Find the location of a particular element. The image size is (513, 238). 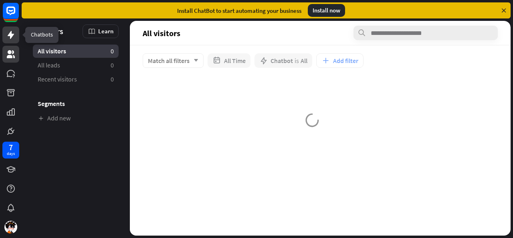

a: All leads 0 is located at coordinates (76, 65).